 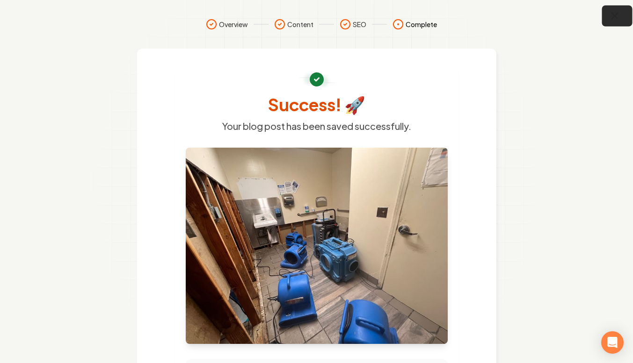 I want to click on h1: Success! 🚀, so click(x=317, y=105).